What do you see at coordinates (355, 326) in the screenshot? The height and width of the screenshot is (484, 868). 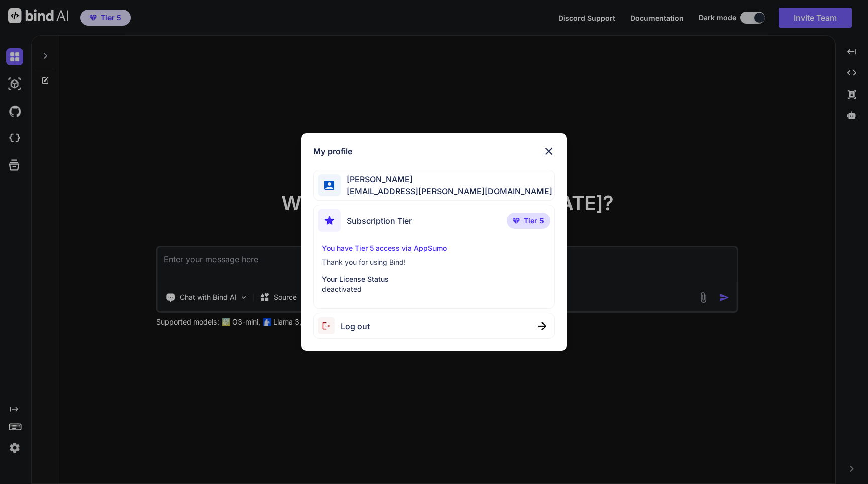 I see `span: Log out` at bounding box center [355, 326].